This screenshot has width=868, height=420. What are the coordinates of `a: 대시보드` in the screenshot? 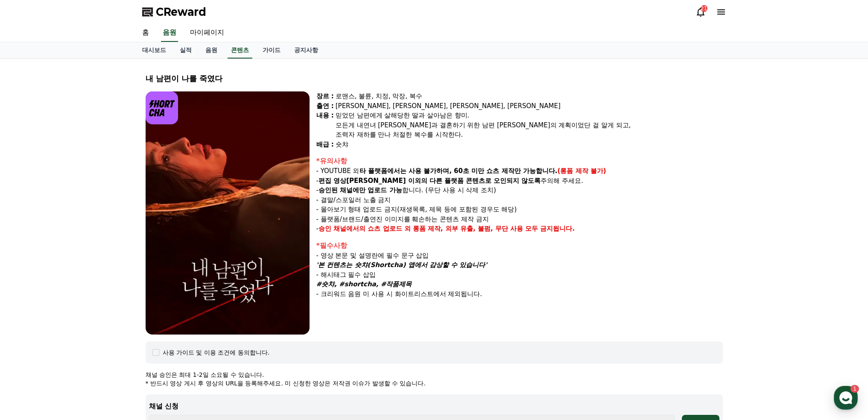 It's located at (154, 51).